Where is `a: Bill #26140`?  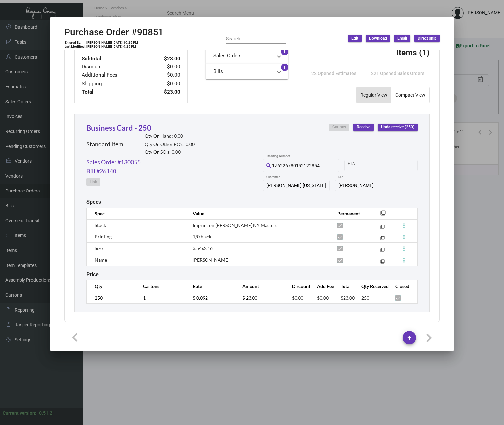
a: Bill #26140 is located at coordinates (101, 171).